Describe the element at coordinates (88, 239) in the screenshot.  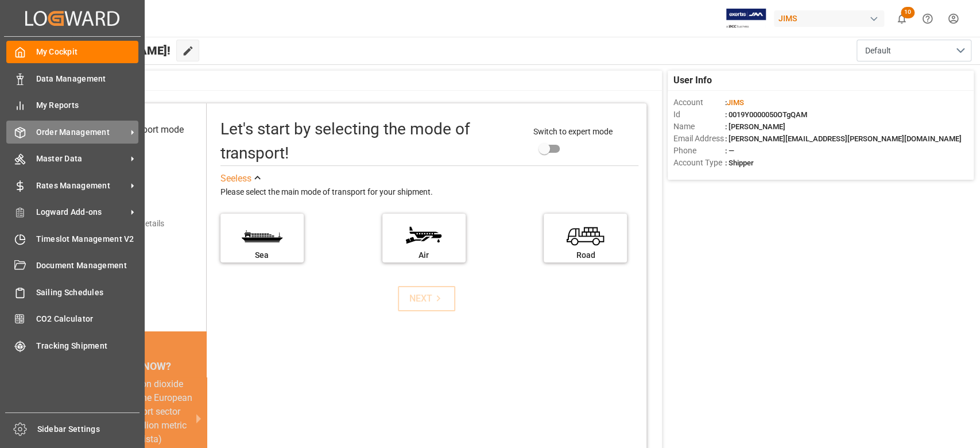
I see `span: Timeslot Management V2` at that location.